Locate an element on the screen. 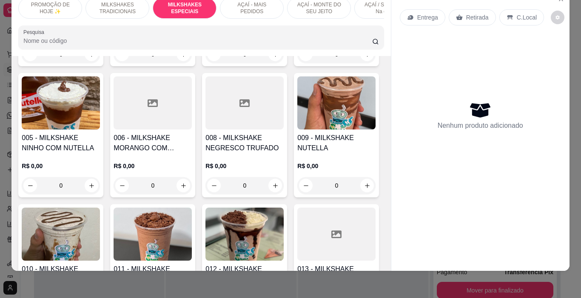 Image resolution: width=581 pixels, height=298 pixels. p: AÇAÍ - MONTE DO SEU JEITO is located at coordinates (319, 8).